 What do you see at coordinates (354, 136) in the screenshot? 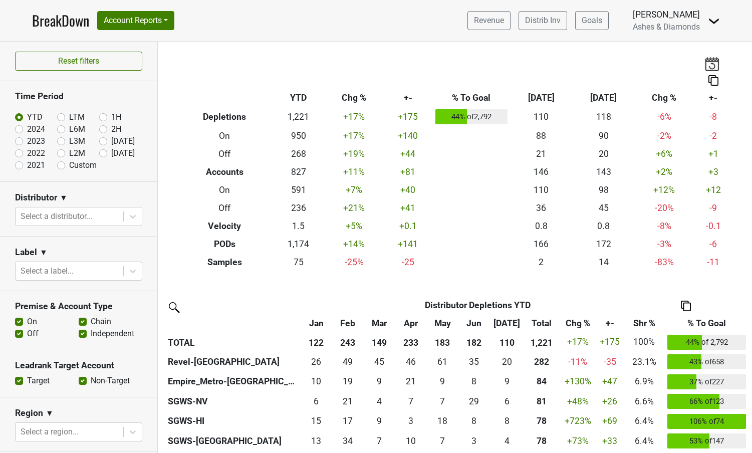
I see `td: +17 %` at bounding box center [354, 136].